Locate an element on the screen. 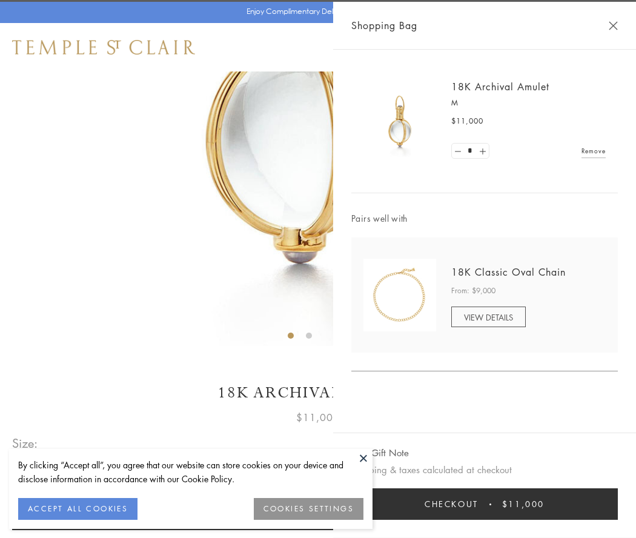 Image resolution: width=636 pixels, height=538 pixels. span: VIEW DETAILS is located at coordinates (488, 317).